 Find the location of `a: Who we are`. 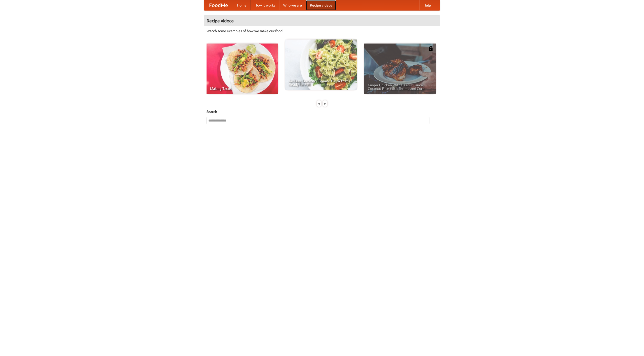

a: Who we are is located at coordinates (293, 5).